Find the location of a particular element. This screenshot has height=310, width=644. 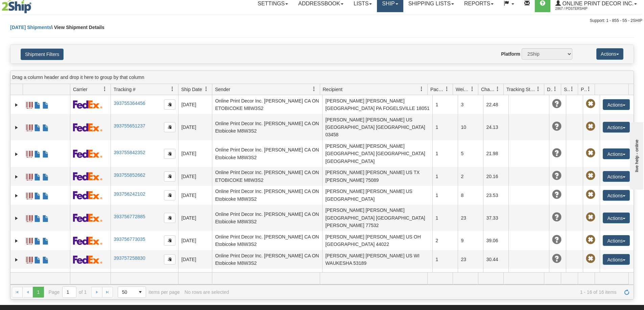

a: Packages filter column settings is located at coordinates (447, 89).